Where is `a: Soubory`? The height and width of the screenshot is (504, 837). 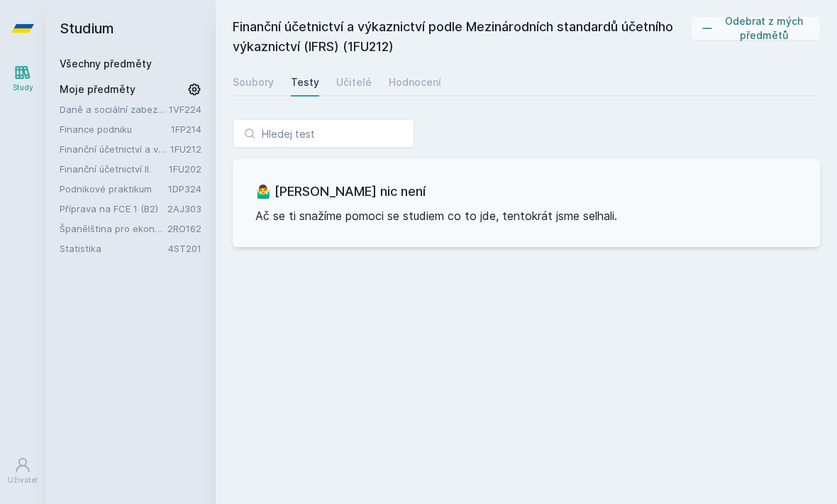 a: Soubory is located at coordinates (253, 82).